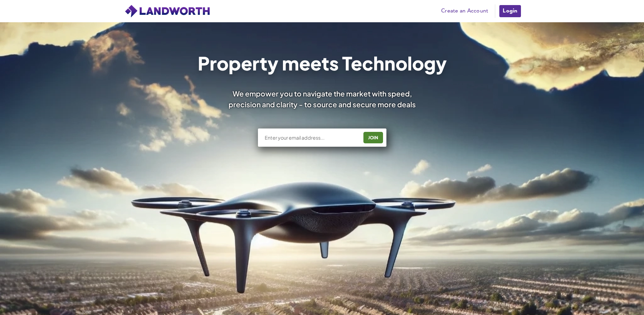 The image size is (644, 315). I want to click on input: Enter your email address..., so click(311, 138).